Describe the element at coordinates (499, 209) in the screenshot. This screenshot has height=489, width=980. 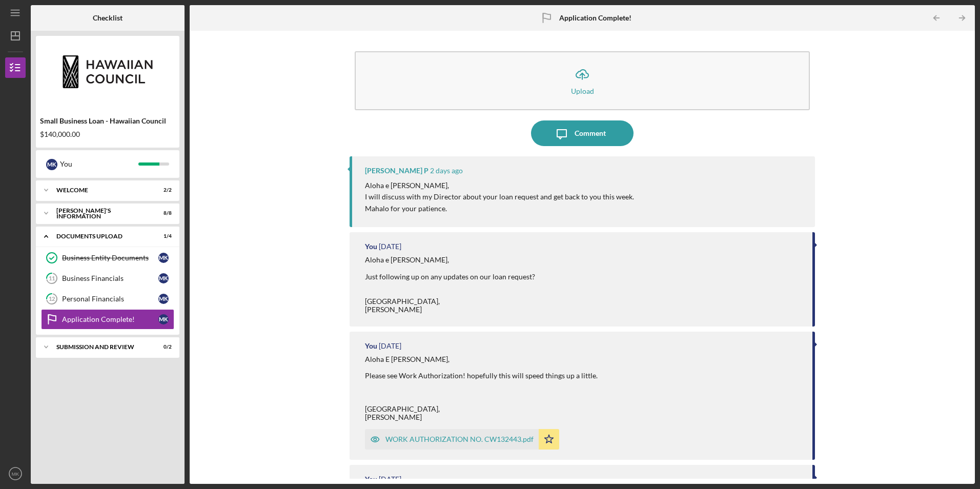
I see `p: Mahalo for your patience.` at that location.